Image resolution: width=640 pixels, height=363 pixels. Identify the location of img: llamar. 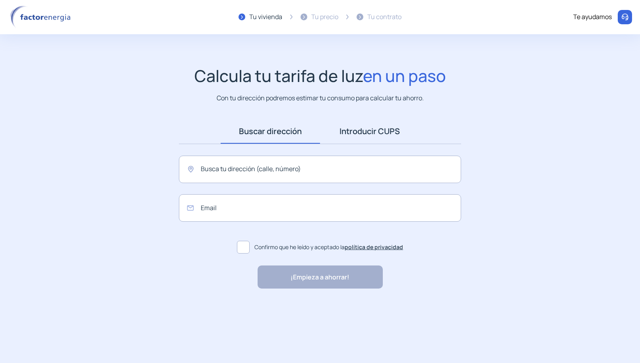
(625, 17).